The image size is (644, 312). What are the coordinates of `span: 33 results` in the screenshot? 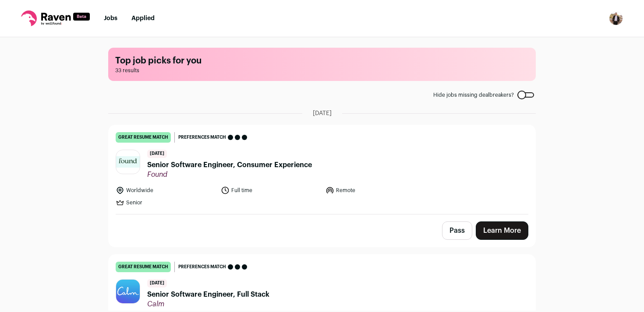 It's located at (322, 70).